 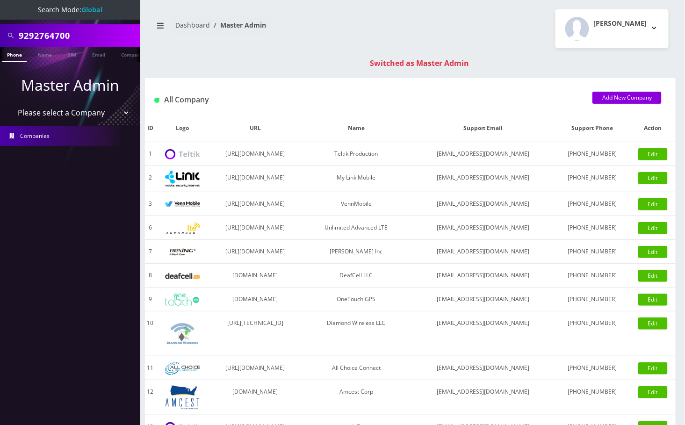 I want to click on td: VennMobile, so click(x=356, y=204).